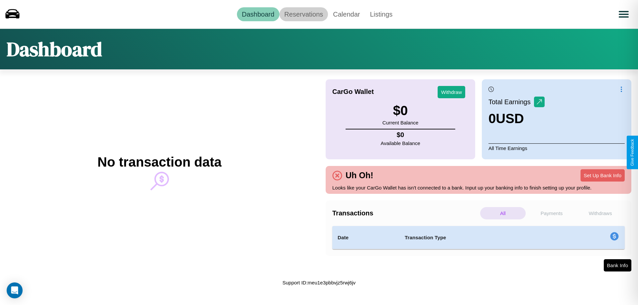 The image size is (638, 305). What do you see at coordinates (480, 238) in the screenshot?
I see `h4: Transaction Type` at bounding box center [480, 238].